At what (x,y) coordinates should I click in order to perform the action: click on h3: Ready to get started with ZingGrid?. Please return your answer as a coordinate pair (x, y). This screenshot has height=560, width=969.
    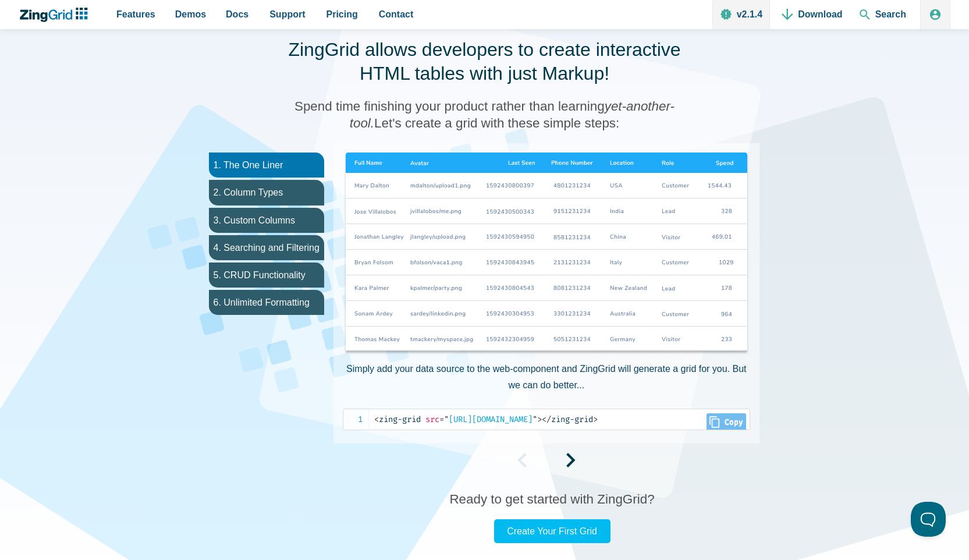
    Looking at the image, I should click on (552, 499).